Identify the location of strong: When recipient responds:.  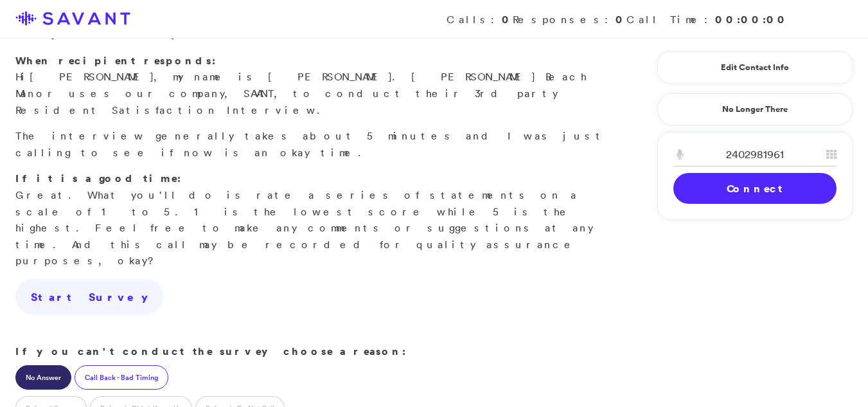
(116, 61).